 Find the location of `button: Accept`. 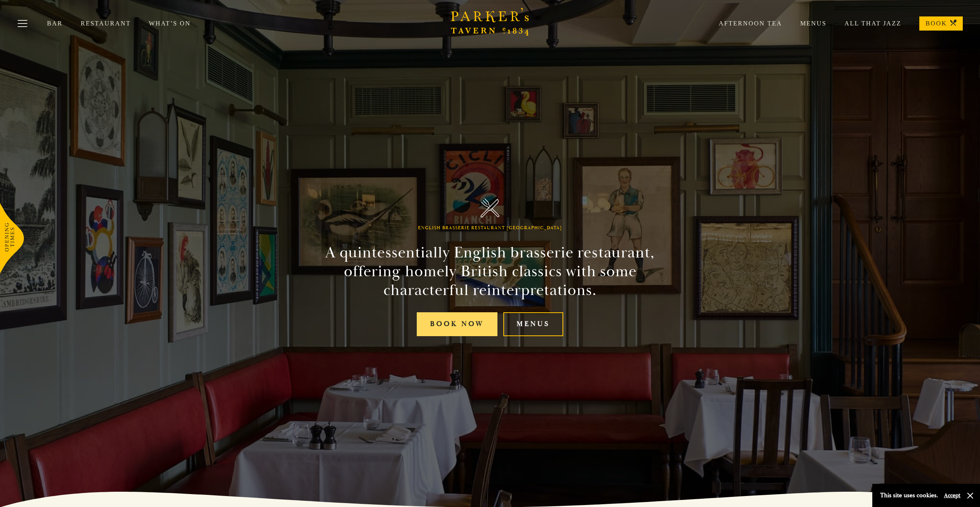

button: Accept is located at coordinates (952, 495).